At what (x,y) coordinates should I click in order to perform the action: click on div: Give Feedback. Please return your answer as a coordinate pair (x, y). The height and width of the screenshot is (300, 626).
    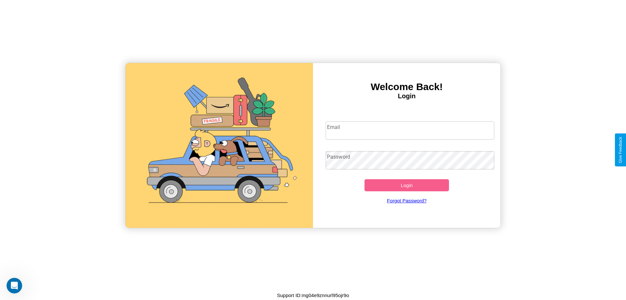
    Looking at the image, I should click on (621, 150).